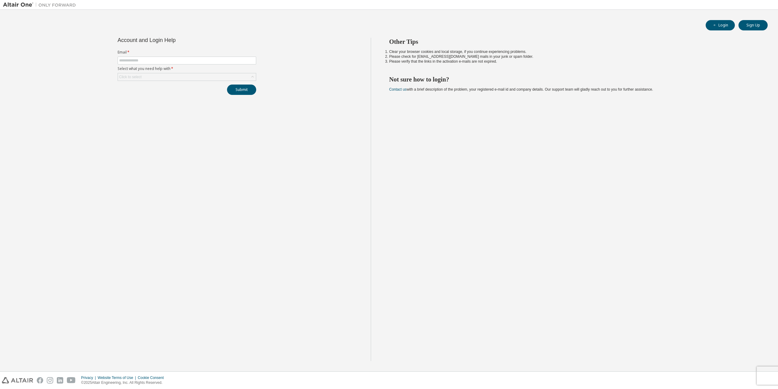 The image size is (778, 389). I want to click on img: facebook.svg, so click(40, 380).